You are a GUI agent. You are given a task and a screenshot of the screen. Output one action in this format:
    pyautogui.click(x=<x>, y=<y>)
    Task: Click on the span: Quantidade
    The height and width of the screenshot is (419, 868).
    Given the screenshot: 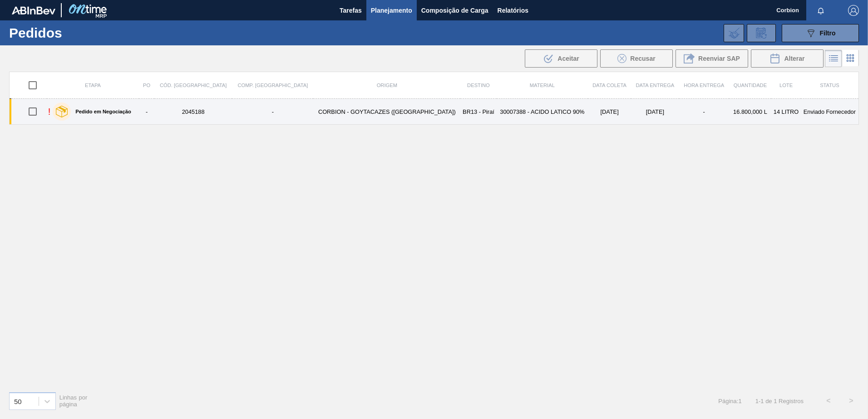 What is the action you would take?
    pyautogui.click(x=750, y=85)
    